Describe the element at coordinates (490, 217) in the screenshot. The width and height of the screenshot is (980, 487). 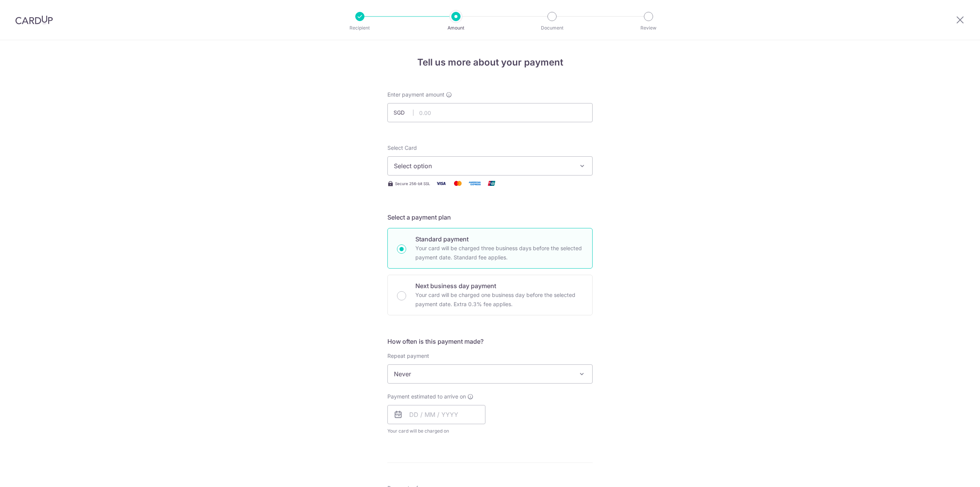
I see `h5: Select a payment plan` at that location.